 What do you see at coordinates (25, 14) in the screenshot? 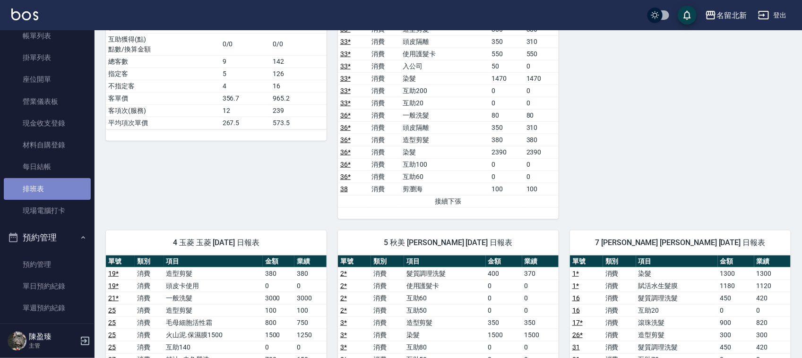
I see `img: Logo` at bounding box center [25, 14].